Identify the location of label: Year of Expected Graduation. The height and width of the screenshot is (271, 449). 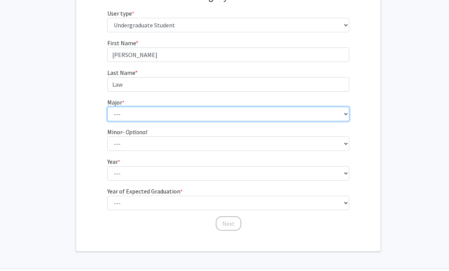
(145, 191).